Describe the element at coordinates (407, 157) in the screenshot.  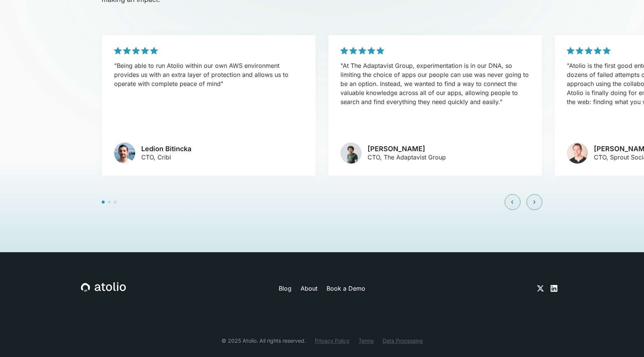
I see `p: CTO, The Adaptavist Group` at that location.